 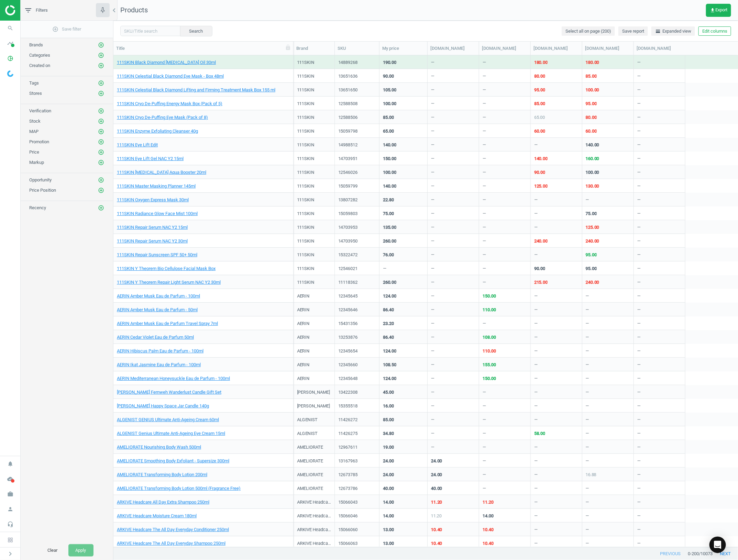 I want to click on a: ARKIVE Headcare The All Day Everyday Shampoo 250ml, so click(x=171, y=544).